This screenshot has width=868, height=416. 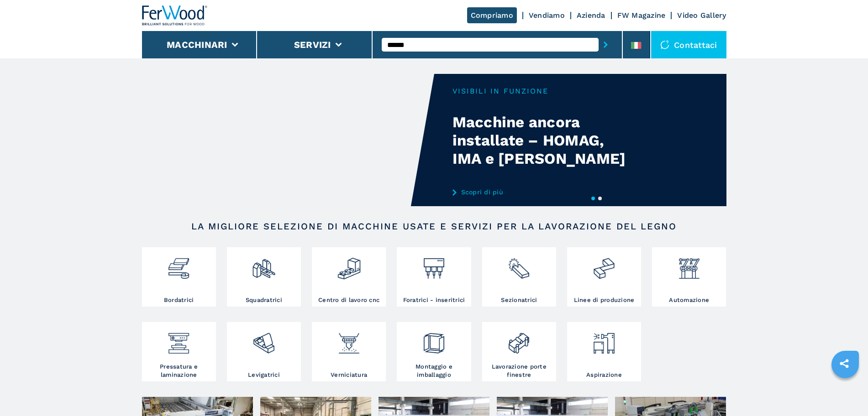 I want to click on img: levigatrici_2.png, so click(x=263, y=340).